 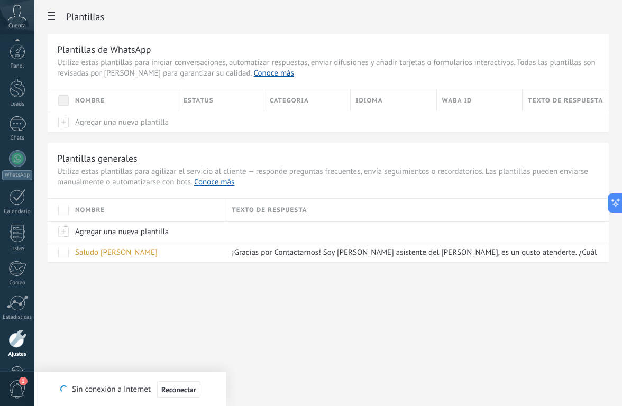 What do you see at coordinates (393, 100) in the screenshot?
I see `div: Idioma` at bounding box center [393, 100].